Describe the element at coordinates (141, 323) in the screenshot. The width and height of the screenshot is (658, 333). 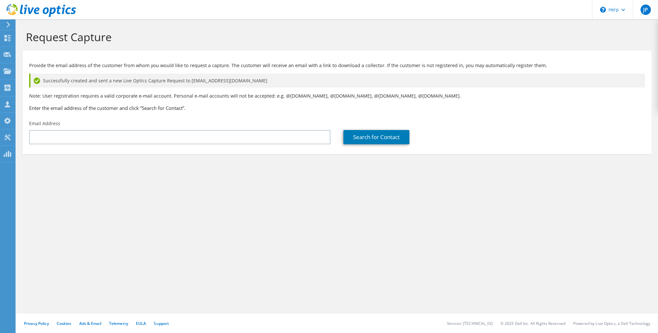
I see `a: EULA` at that location.